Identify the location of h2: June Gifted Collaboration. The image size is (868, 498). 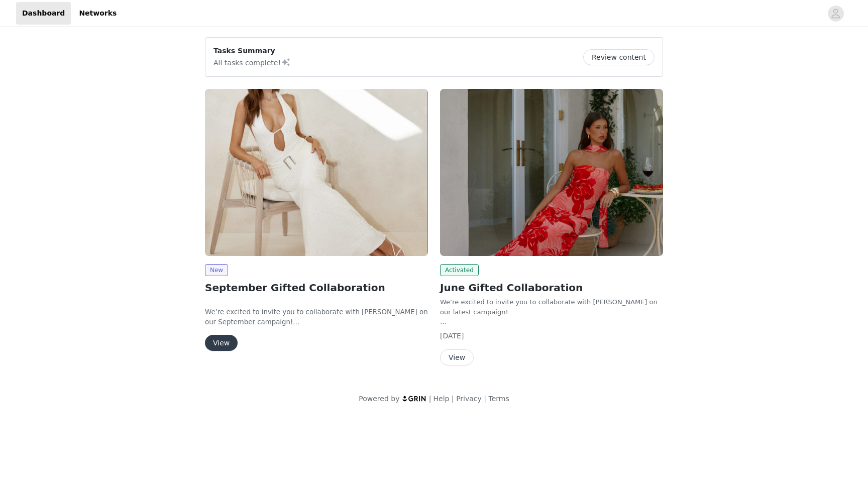
(552, 287).